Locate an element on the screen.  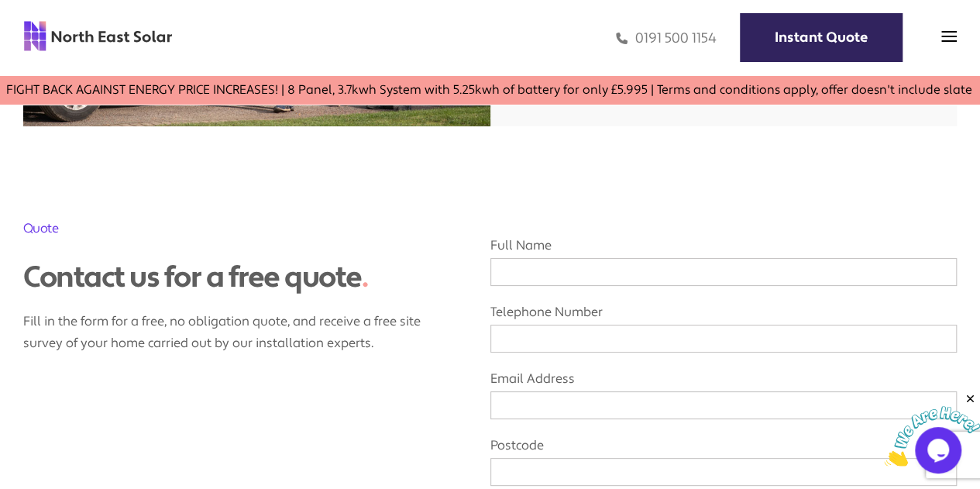
label: Postcode is located at coordinates (723, 457).